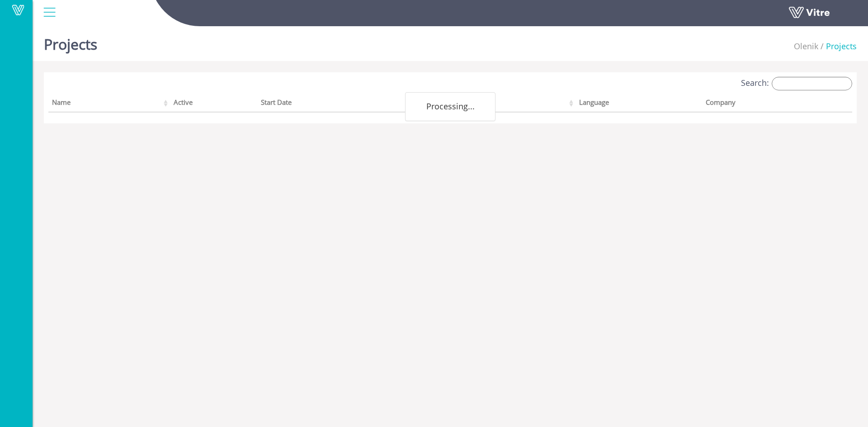  I want to click on h1: Projects, so click(71, 42).